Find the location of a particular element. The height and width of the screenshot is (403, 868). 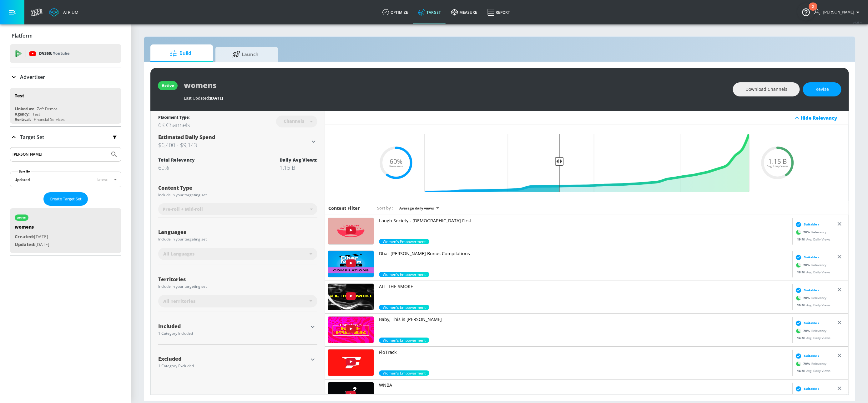

img: UU3ZuVjNO6CAj-DJnXHIBzKg is located at coordinates (351, 330).